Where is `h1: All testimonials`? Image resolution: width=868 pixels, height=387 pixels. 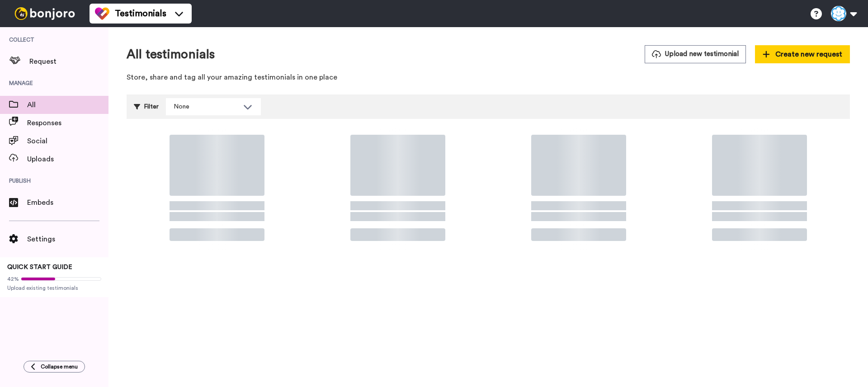
h1: All testimonials is located at coordinates (170, 54).